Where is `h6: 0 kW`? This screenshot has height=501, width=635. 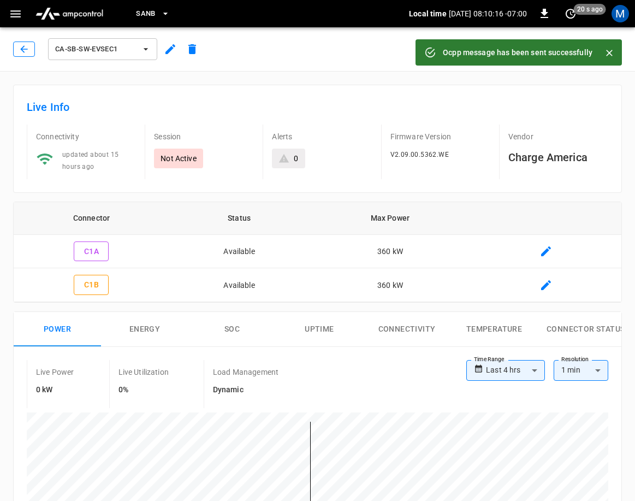
h6: 0 kW is located at coordinates (55, 390).